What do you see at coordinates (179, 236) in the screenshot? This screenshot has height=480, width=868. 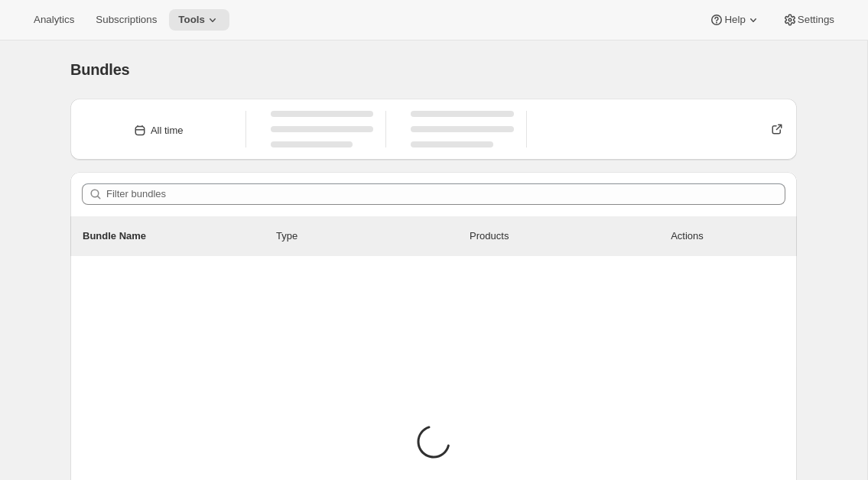 I see `p: Bundle Name` at bounding box center [179, 236].